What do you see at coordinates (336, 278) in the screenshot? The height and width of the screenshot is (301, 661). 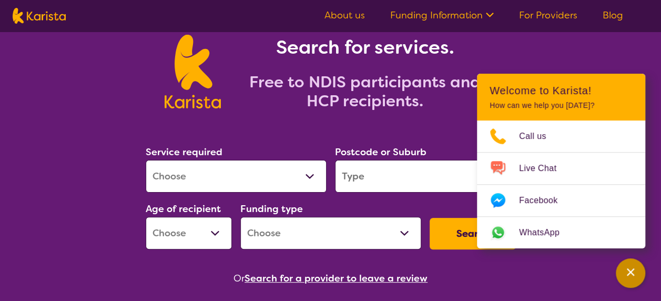 I see `button: Search for a provider to leave a review` at bounding box center [336, 278].